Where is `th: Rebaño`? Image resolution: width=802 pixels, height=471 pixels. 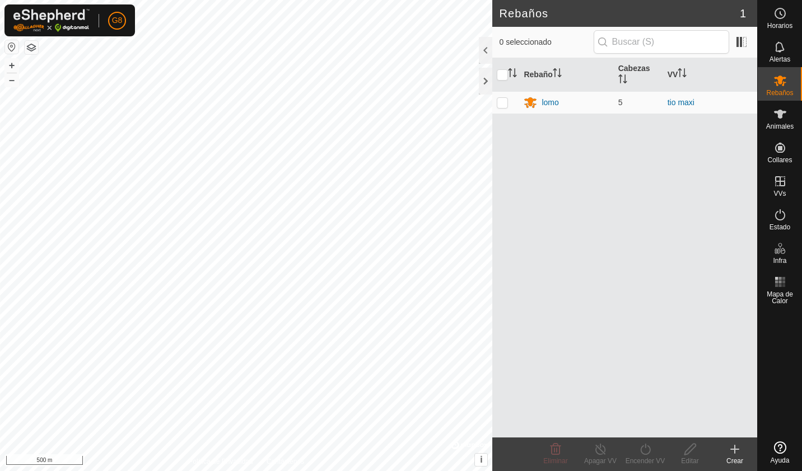 th: Rebaño is located at coordinates (566, 75).